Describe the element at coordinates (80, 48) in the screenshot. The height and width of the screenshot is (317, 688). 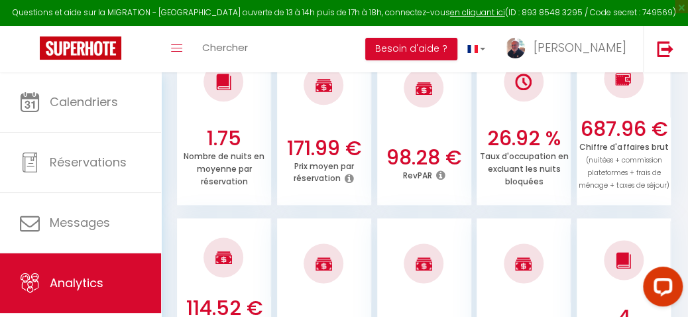
I see `img: Super Booking` at that location.